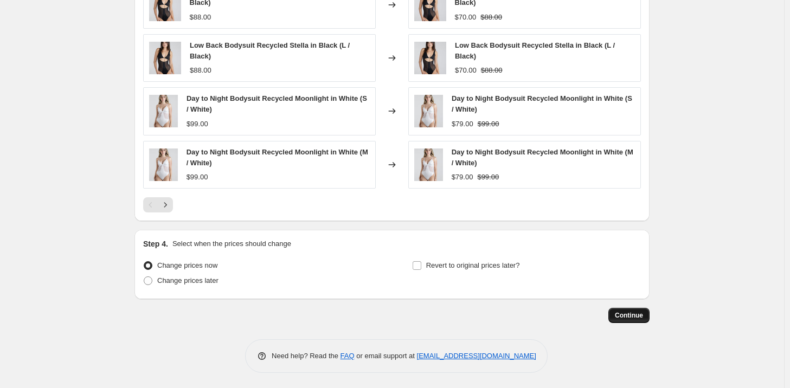 This screenshot has height=388, width=790. Describe the element at coordinates (386, 356) in the screenshot. I see `span: or email support at` at that location.